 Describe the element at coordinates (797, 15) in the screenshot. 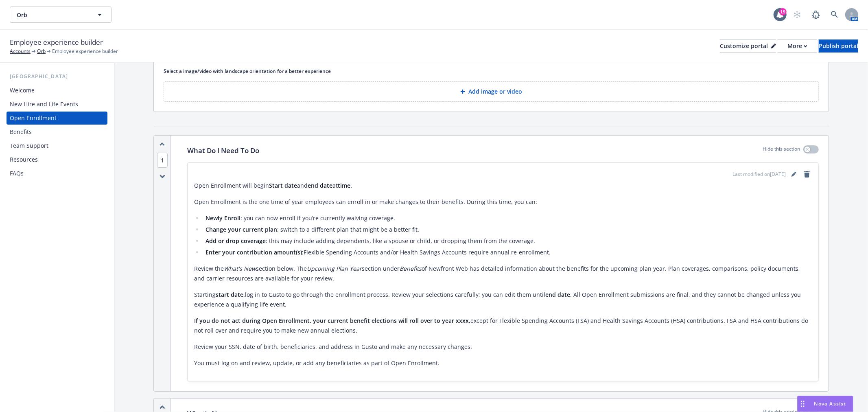

I see `a: Start snowing` at that location.